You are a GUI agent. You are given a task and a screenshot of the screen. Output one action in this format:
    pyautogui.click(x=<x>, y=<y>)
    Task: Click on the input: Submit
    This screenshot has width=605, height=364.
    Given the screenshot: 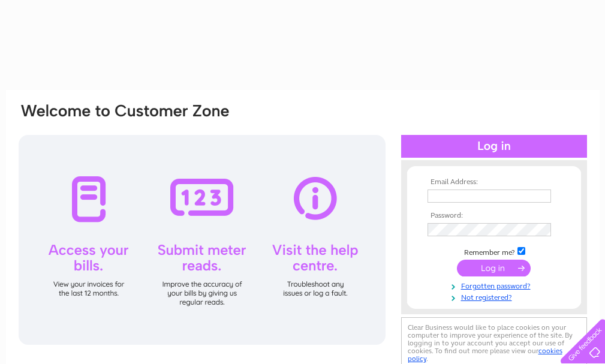 What is the action you would take?
    pyautogui.click(x=493, y=268)
    